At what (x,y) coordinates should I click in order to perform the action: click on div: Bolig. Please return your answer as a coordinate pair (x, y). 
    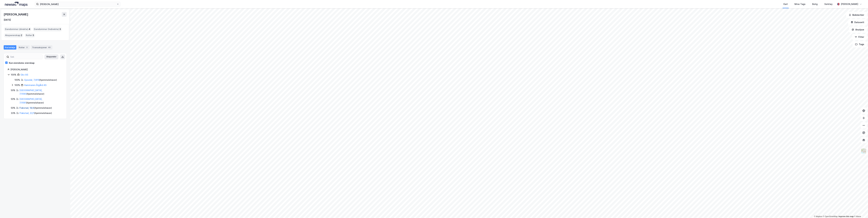
    Looking at the image, I should click on (815, 4).